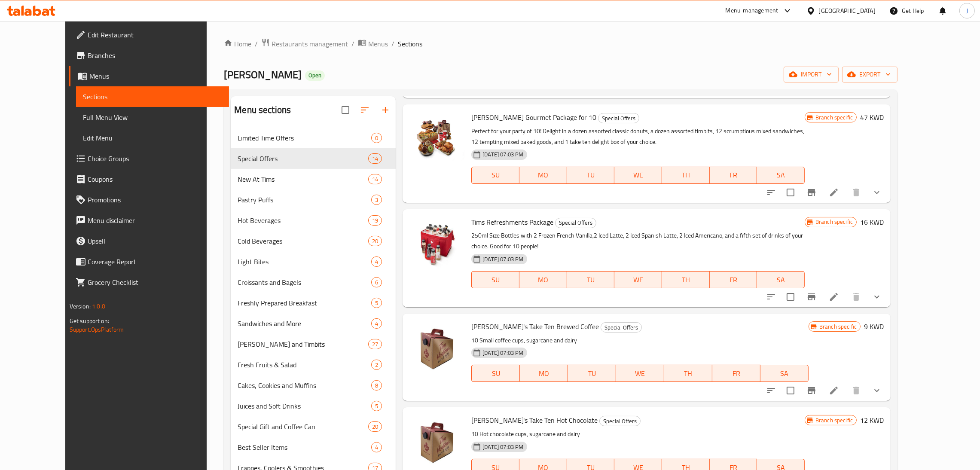  What do you see at coordinates (304, 386) in the screenshot?
I see `span: Cakes, Cookies and Muffins` at bounding box center [304, 386].